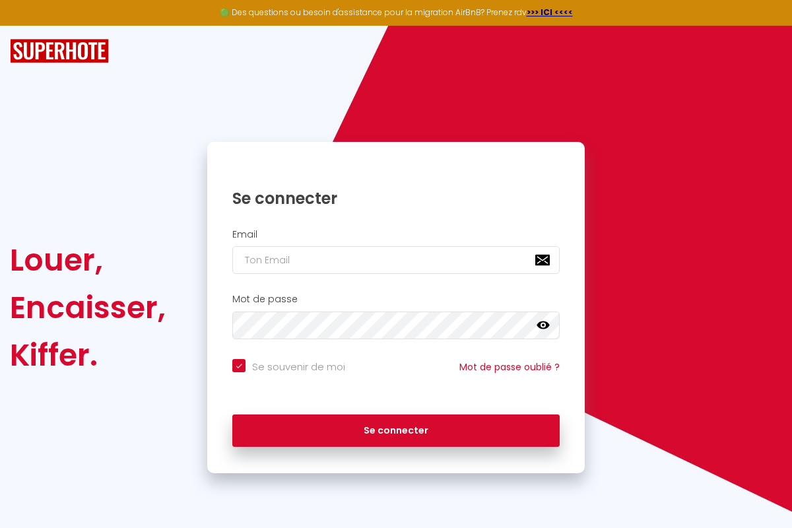 This screenshot has height=528, width=792. Describe the element at coordinates (396, 299) in the screenshot. I see `h2: Mot de passe` at that location.